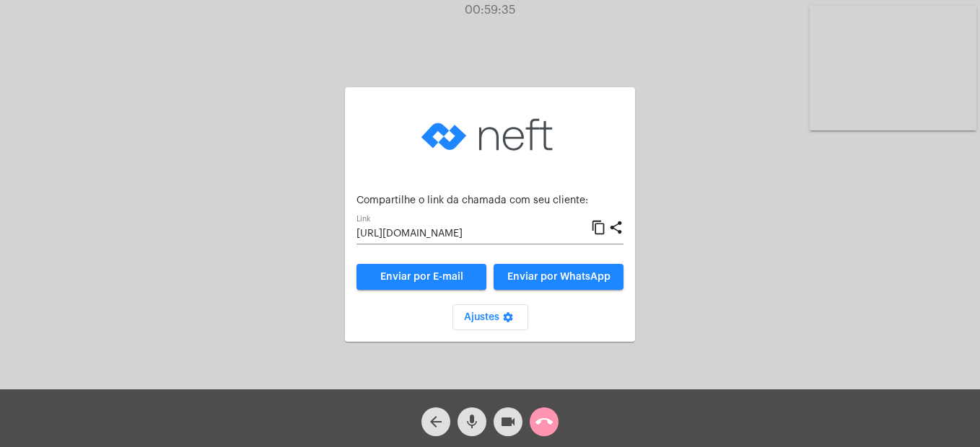  Describe the element at coordinates (490, 10) in the screenshot. I see `span: 00:59:35` at that location.